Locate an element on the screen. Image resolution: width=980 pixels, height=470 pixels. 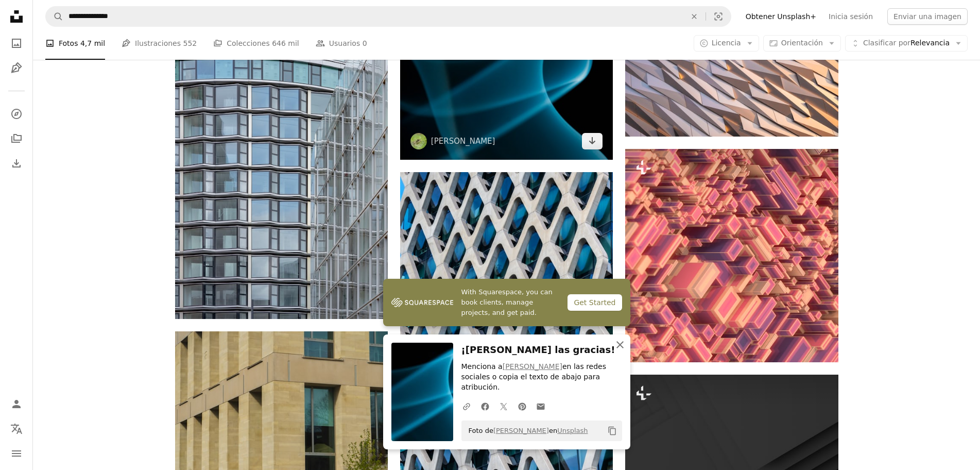
span: Orientación is located at coordinates (802, 43).